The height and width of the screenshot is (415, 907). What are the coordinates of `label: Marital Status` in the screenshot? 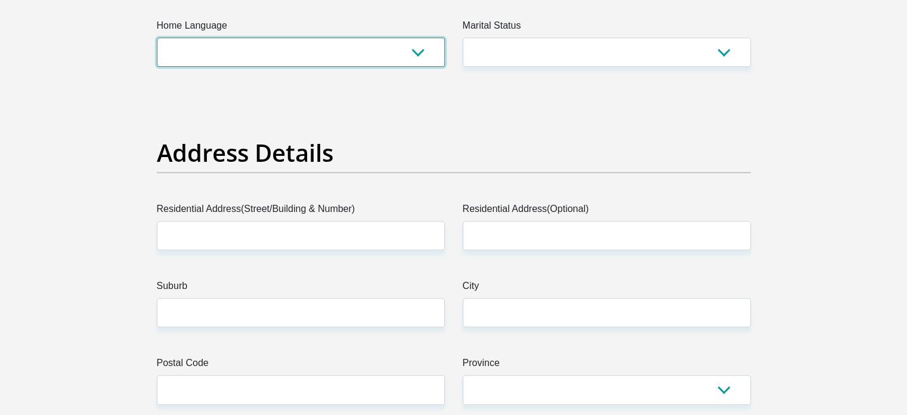 It's located at (607, 28).